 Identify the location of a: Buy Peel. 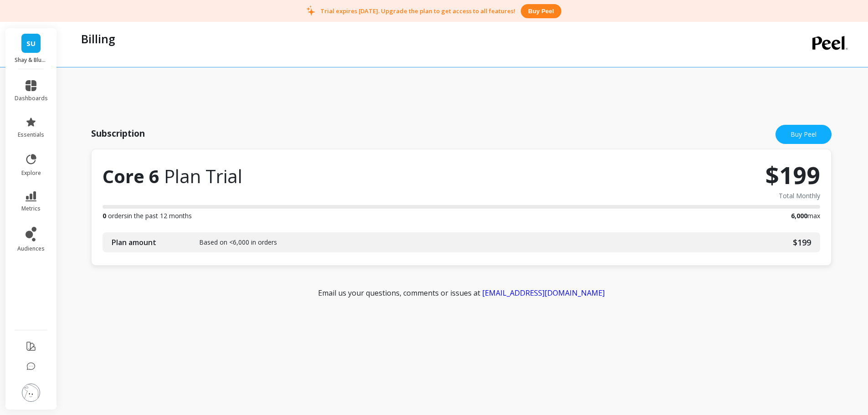
(803, 134).